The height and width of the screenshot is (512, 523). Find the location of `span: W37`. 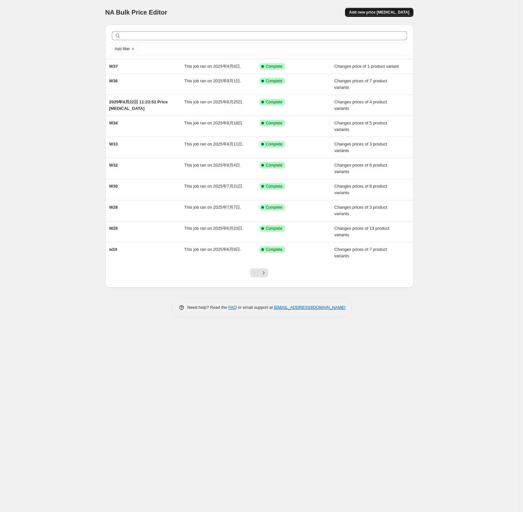

span: W37 is located at coordinates (113, 66).